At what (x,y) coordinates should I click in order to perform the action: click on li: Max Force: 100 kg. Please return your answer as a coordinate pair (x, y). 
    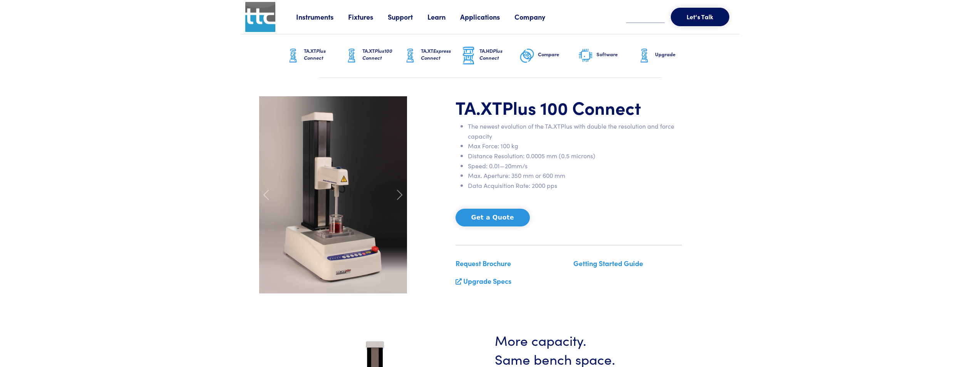
    Looking at the image, I should click on (575, 146).